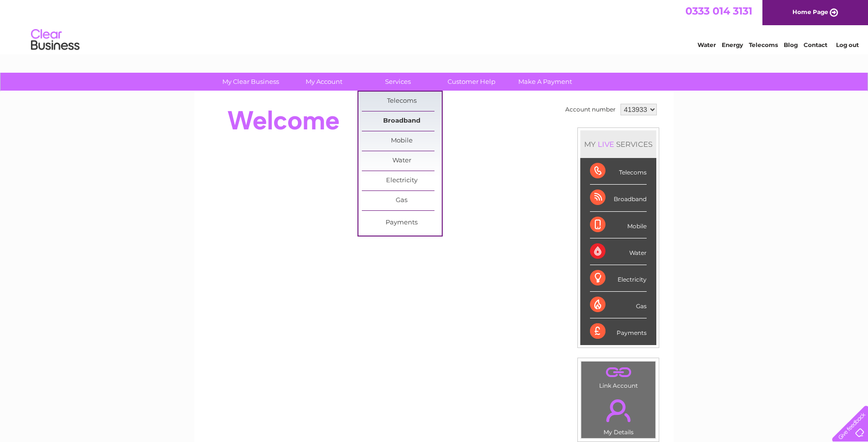 Image resolution: width=868 pixels, height=442 pixels. What do you see at coordinates (719, 11) in the screenshot?
I see `span: 0333 014 3131` at bounding box center [719, 11].